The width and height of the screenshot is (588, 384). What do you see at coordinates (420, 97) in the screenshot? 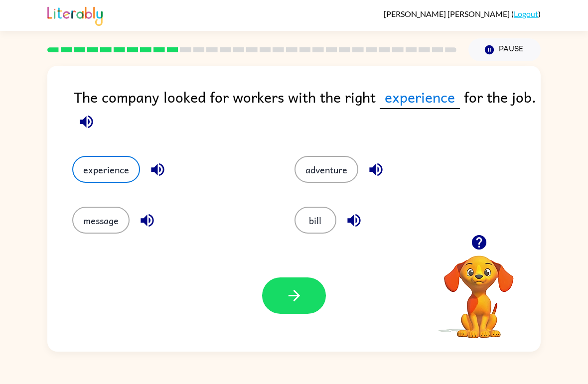
I see `span: experience` at bounding box center [420, 97].